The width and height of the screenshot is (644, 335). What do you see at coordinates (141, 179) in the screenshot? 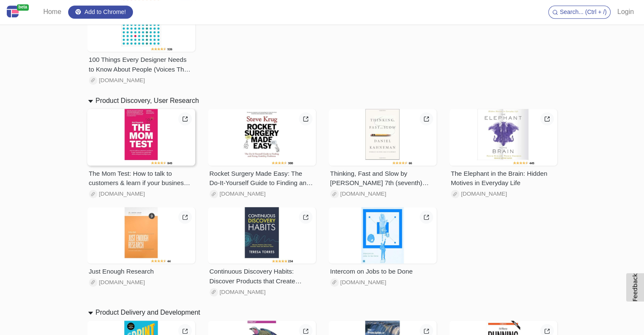
I see `div: The Mom Test: How to talk to customers & learn if your business is a good idea when everyone is l...` at bounding box center [141, 179].